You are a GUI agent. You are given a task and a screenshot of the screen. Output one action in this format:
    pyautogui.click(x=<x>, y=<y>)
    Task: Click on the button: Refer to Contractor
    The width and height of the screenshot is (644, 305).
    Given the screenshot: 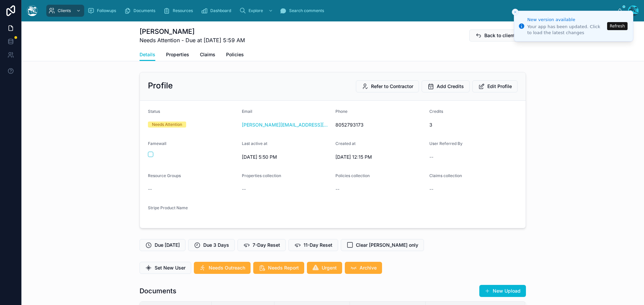 What is the action you would take?
    pyautogui.click(x=387, y=87)
    